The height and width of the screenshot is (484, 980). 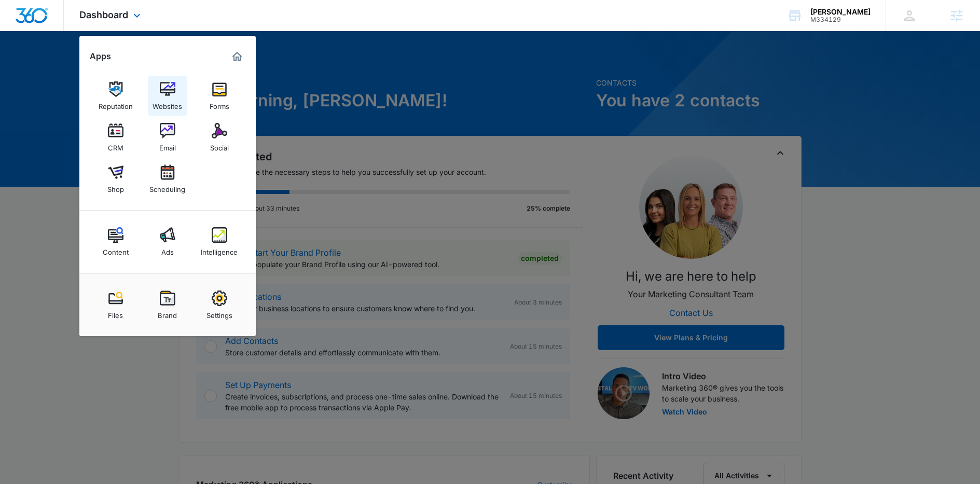 What do you see at coordinates (220, 312) in the screenshot?
I see `div: Settings` at bounding box center [220, 312].